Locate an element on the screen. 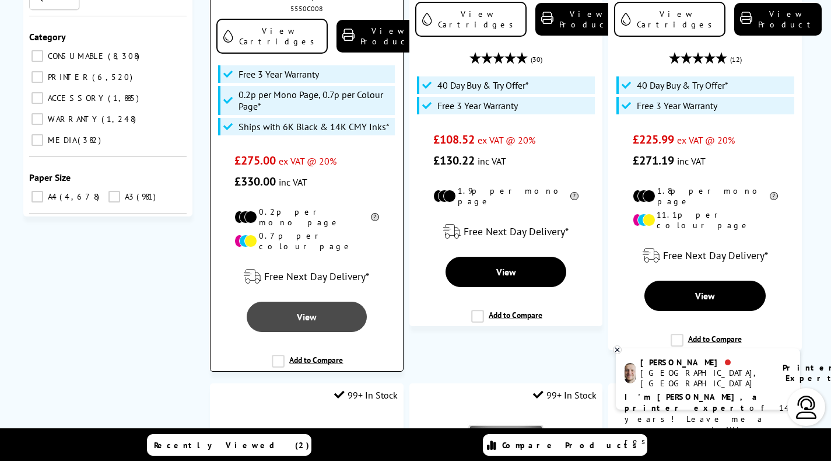 This screenshot has width=831, height=461. span: Recently Viewed (2) is located at coordinates (231, 445).